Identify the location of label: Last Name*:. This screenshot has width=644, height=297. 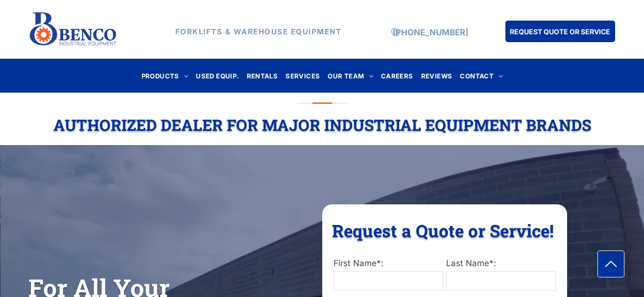
(501, 264).